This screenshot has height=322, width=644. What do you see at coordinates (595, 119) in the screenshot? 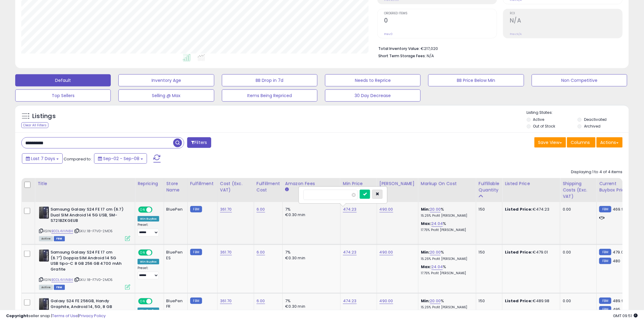
I see `label: Deactivated` at bounding box center [595, 119].